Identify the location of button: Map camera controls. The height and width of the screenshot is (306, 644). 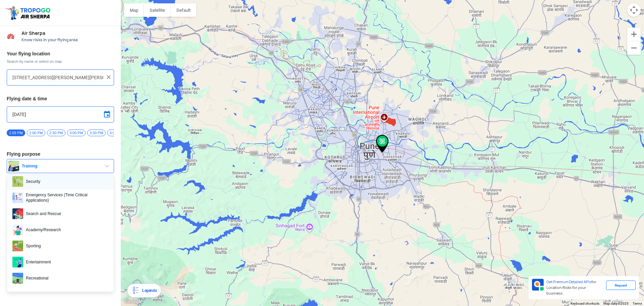
(634, 10).